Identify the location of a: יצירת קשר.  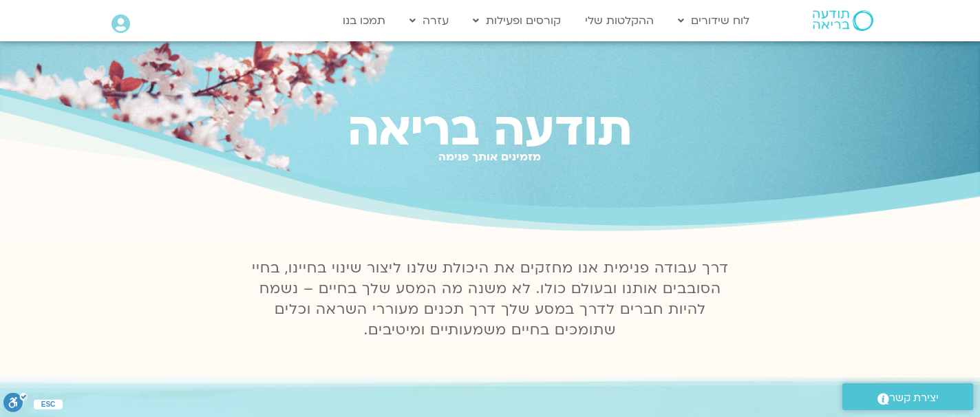
(908, 396).